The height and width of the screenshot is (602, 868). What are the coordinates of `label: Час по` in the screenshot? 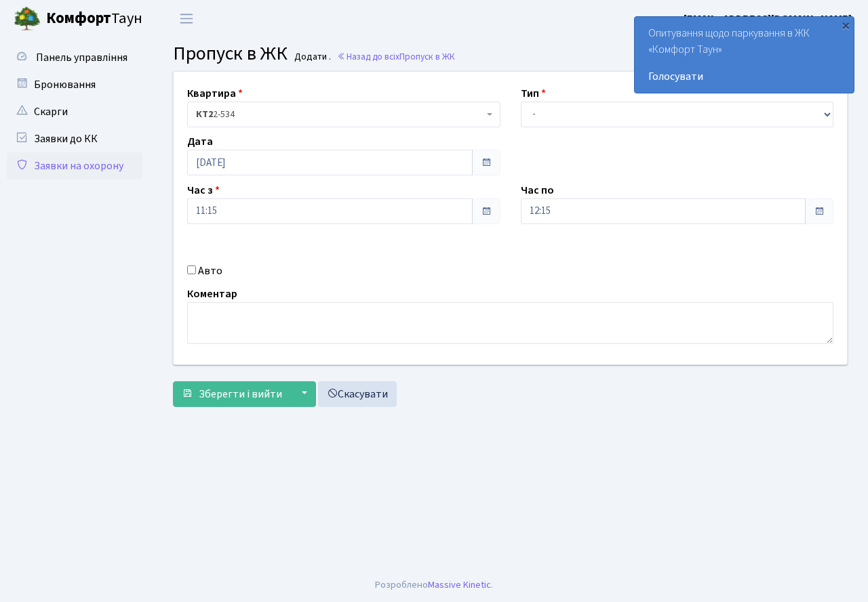 It's located at (537, 190).